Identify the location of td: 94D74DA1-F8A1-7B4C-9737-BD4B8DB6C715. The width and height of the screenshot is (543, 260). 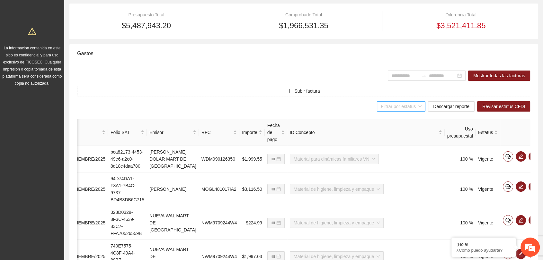
(127, 189).